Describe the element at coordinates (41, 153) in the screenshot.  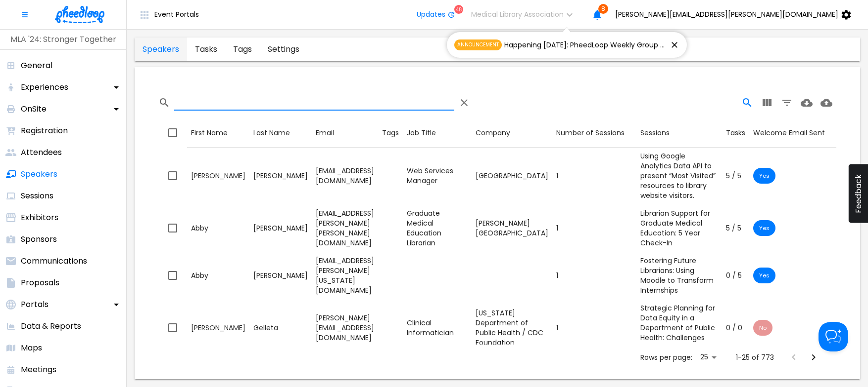
I see `p: Attendees` at that location.